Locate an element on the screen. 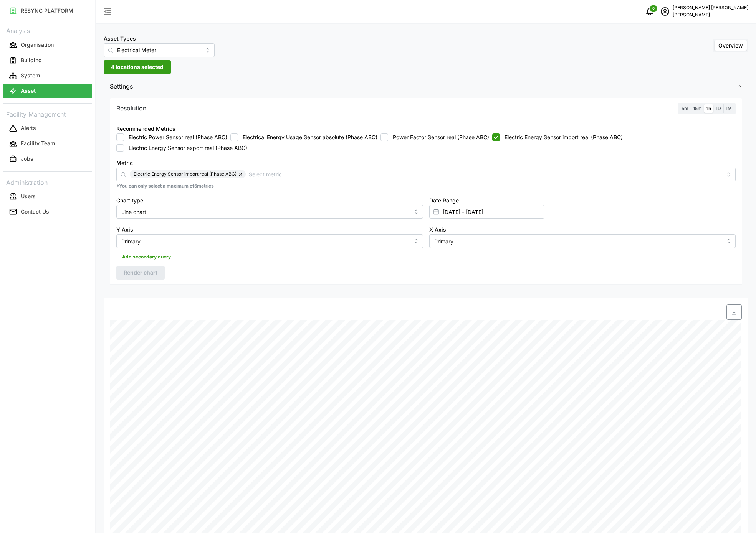 The width and height of the screenshot is (756, 533). span: 5m is located at coordinates (685, 108).